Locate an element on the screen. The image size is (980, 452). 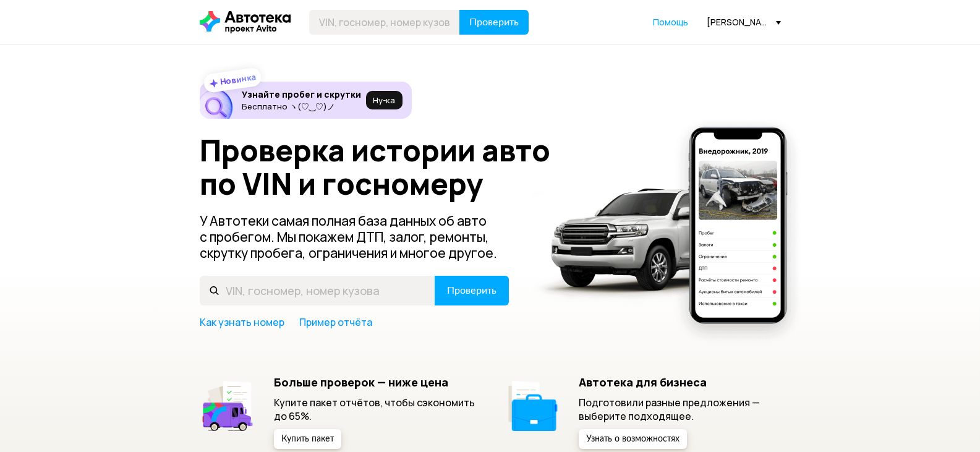
a: Как узнать номер is located at coordinates (242, 322).